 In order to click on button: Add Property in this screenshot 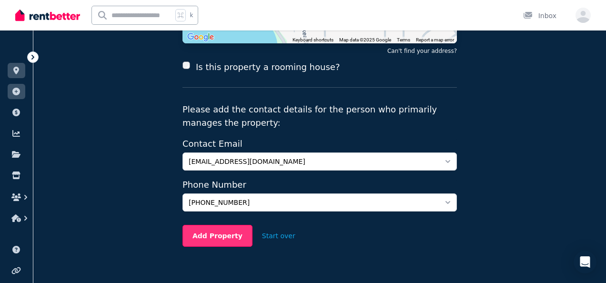, I will do `click(217, 236)`.